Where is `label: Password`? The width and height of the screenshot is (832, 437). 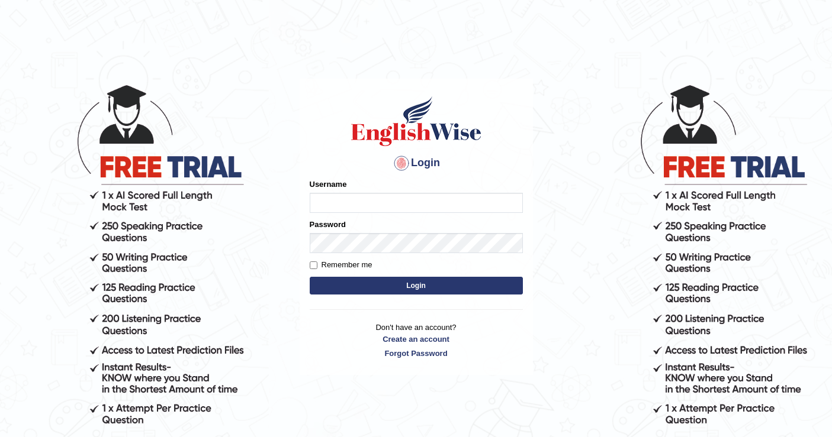
label: Password is located at coordinates (327, 224).